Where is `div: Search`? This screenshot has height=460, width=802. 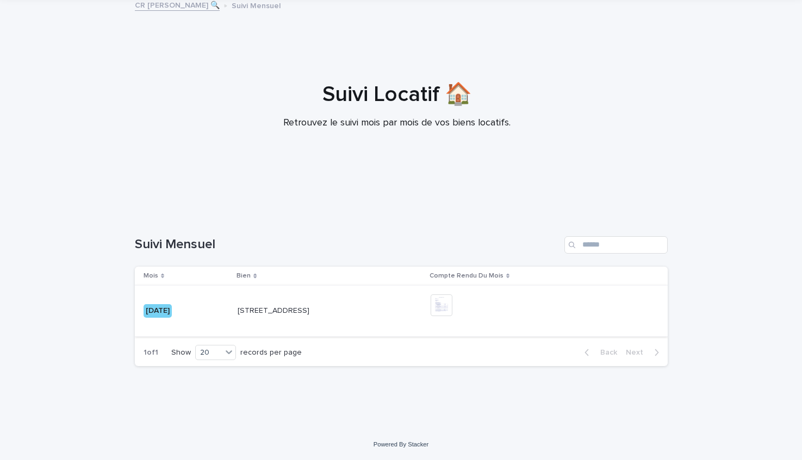 div: Search is located at coordinates (616, 245).